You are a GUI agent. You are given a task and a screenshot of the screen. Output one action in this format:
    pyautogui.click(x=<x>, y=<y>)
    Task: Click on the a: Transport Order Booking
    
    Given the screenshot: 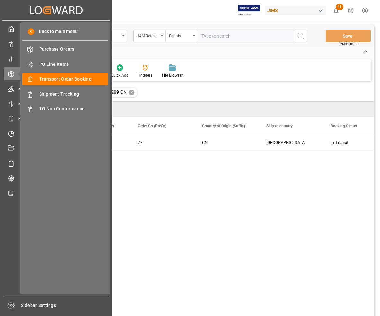 What is the action you would take?
    pyautogui.click(x=65, y=79)
    